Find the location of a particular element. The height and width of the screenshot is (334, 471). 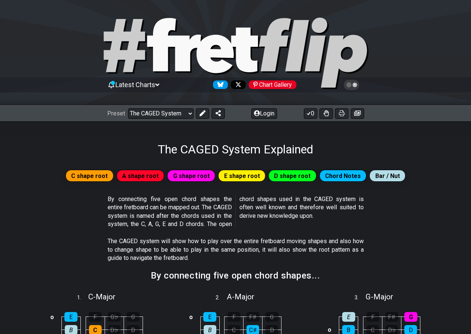

div: G♭ is located at coordinates (114, 317).